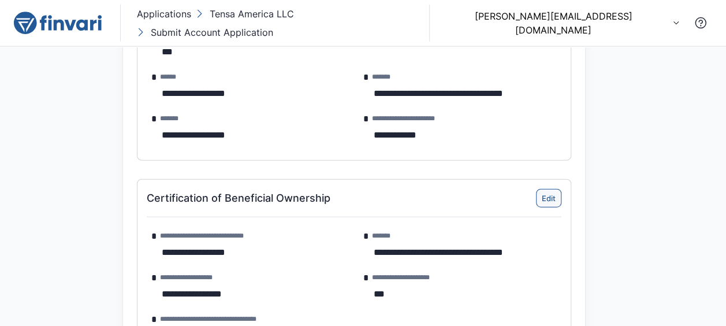  I want to click on img: logo, so click(58, 23).